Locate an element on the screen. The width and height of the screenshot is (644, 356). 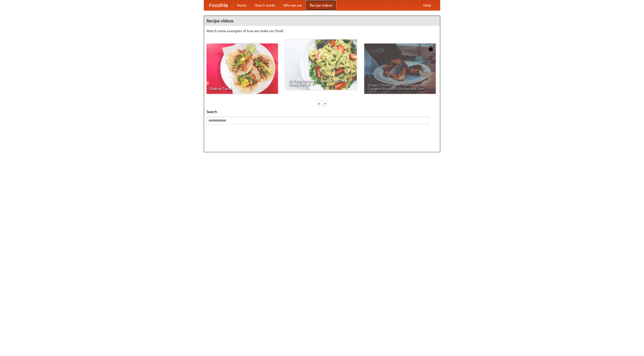
a: Home is located at coordinates (242, 5).